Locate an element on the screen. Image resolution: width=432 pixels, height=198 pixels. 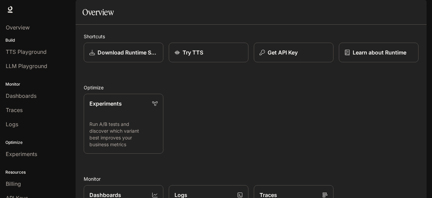
h2: Shortcuts is located at coordinates (251, 36).